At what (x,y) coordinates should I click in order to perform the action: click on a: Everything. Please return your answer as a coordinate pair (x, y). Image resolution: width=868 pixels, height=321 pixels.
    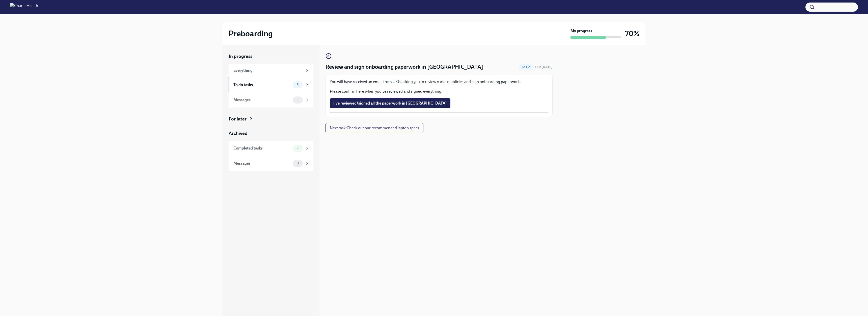
    Looking at the image, I should click on (271, 71).